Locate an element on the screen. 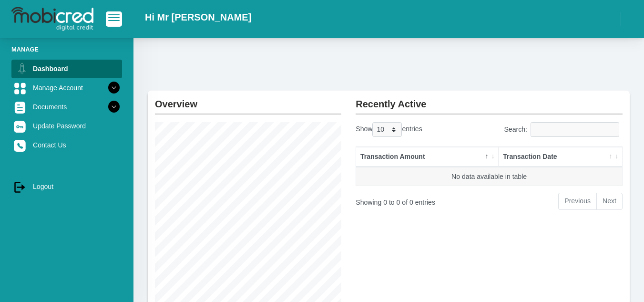  h2: Overview is located at coordinates (248, 100).